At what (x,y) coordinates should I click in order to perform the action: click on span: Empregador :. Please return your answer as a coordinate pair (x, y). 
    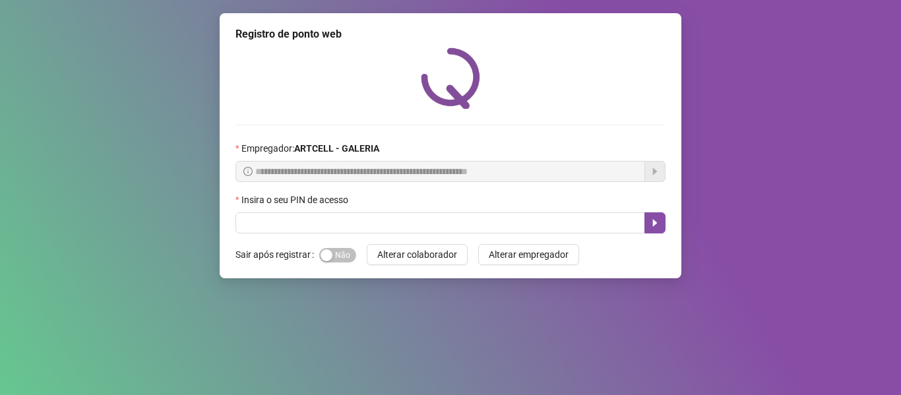
    Looking at the image, I should click on (310, 148).